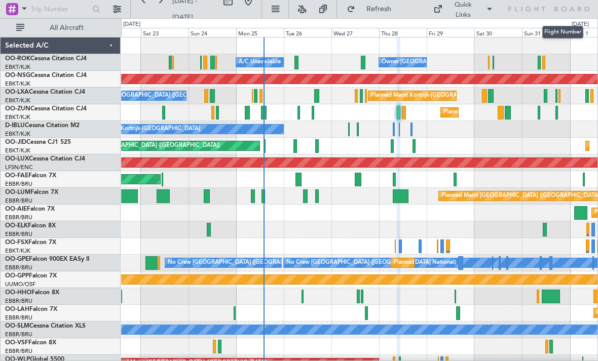  What do you see at coordinates (379, 9) in the screenshot?
I see `span: Refresh` at bounding box center [379, 9].